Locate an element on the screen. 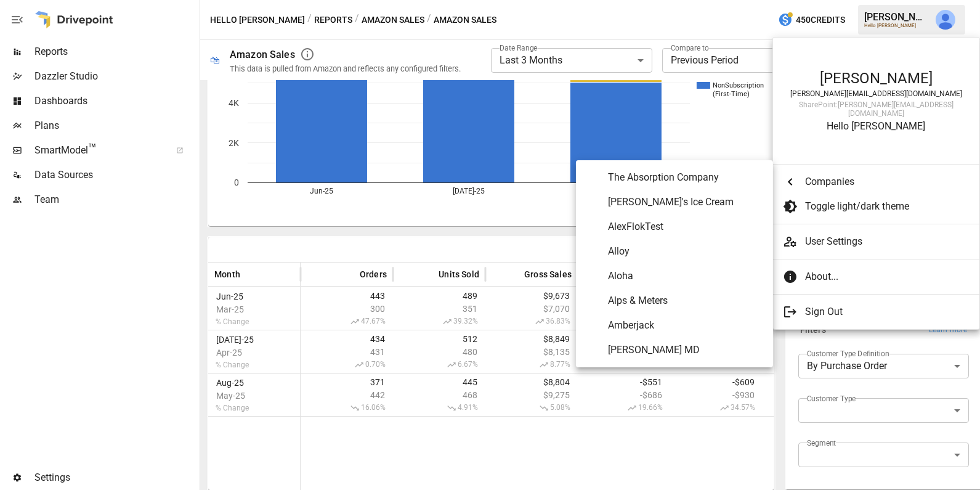  span: AlexFlokTest is located at coordinates (685, 227).